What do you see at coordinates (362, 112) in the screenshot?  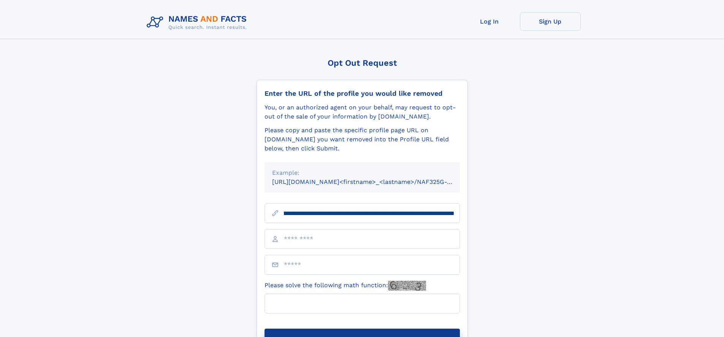 I see `div: You, or an authorized agent on your behalf, may request to opt-out of the sale of your informatio...` at bounding box center [362, 112].